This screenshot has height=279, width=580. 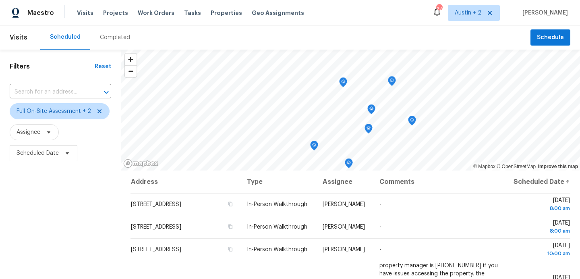 What do you see at coordinates (193, 13) in the screenshot?
I see `span: Tasks` at bounding box center [193, 13].